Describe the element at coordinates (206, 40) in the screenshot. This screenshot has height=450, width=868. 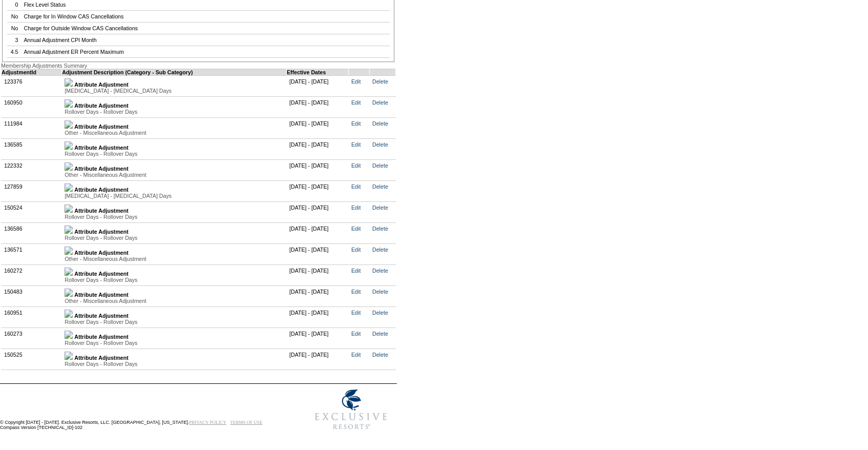
I see `td: Annual Adjustment CPI Month` at that location.